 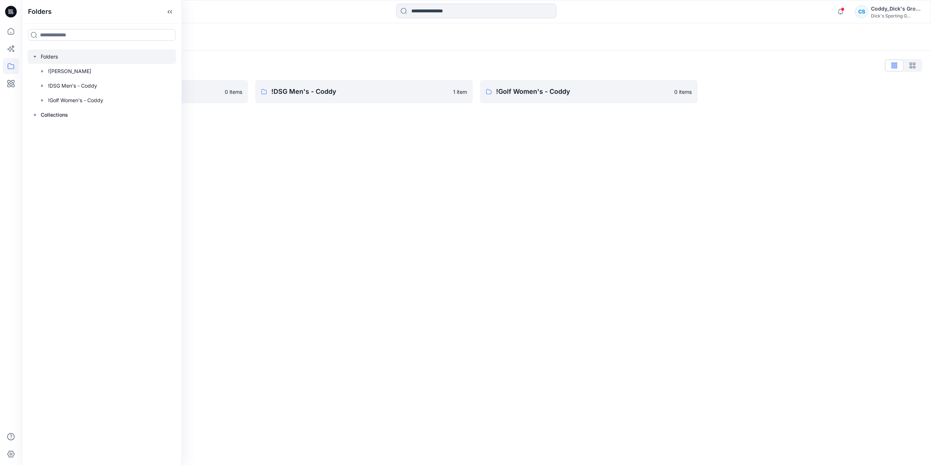 I want to click on p: Collections, so click(x=54, y=115).